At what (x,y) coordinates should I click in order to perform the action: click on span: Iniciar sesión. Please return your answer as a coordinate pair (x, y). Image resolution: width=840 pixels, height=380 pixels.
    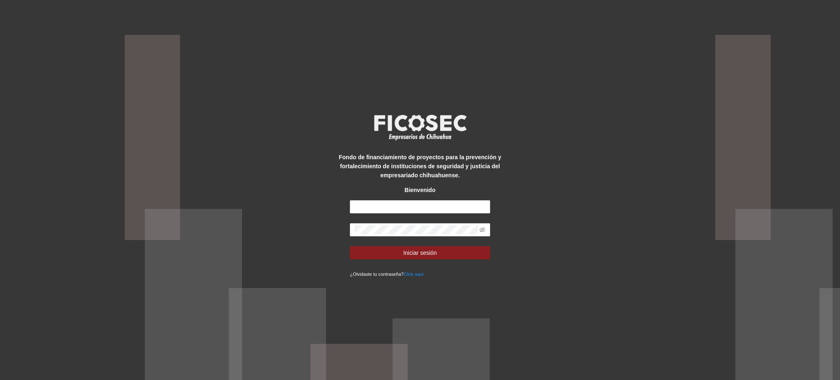
    Looking at the image, I should click on (420, 253).